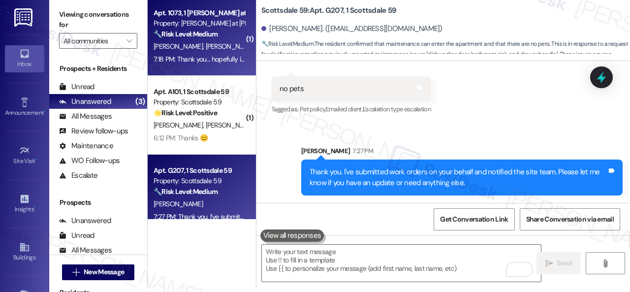 Image resolution: width=630 pixels, height=292 pixels. I want to click on a: Inbox, so click(25, 59).